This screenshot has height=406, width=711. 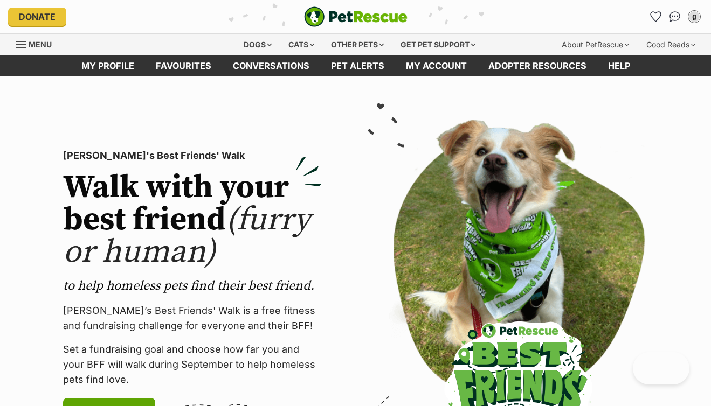 I want to click on div: About PetRescue, so click(x=595, y=45).